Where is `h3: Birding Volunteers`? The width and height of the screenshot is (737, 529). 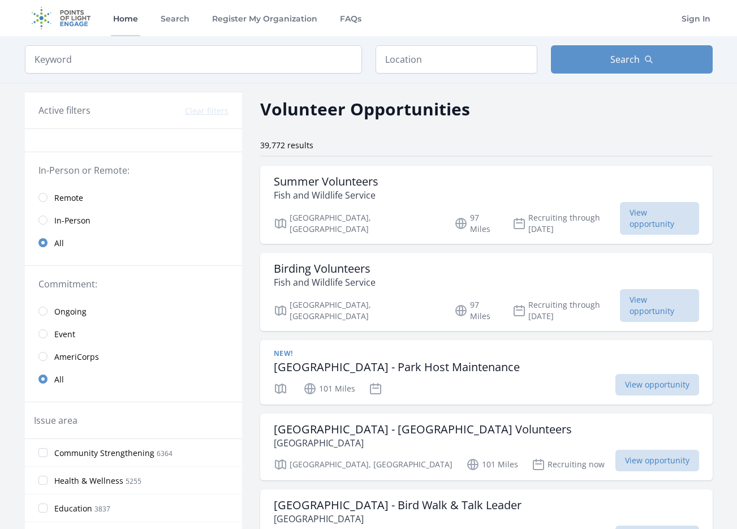
h3: Birding Volunteers is located at coordinates (324, 269).